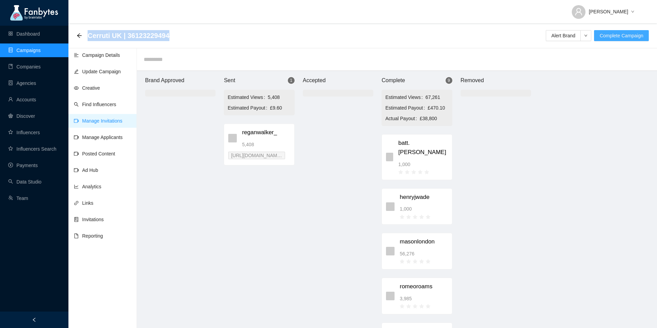  What do you see at coordinates (22, 100) in the screenshot?
I see `a: userAccounts` at bounding box center [22, 100].